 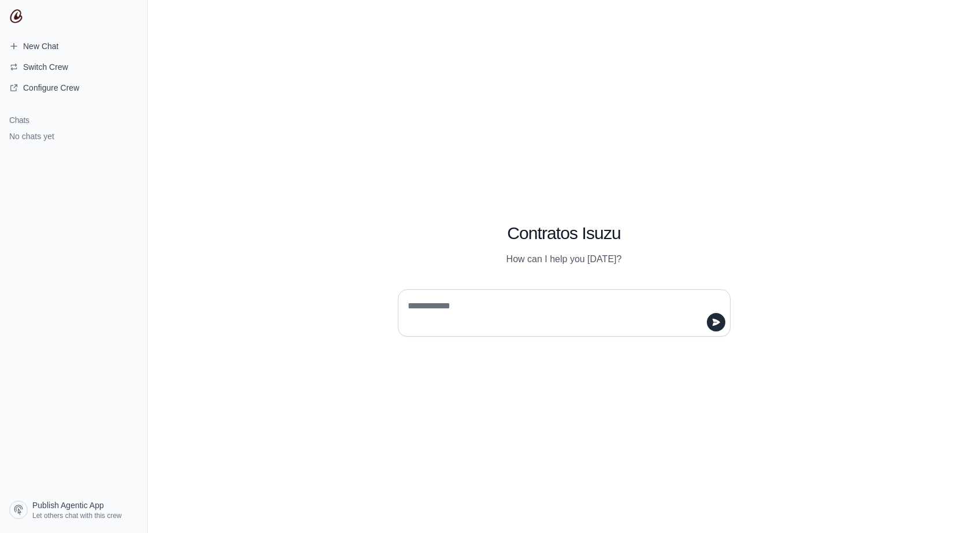 I want to click on span: Publish Agentic App, so click(x=68, y=505).